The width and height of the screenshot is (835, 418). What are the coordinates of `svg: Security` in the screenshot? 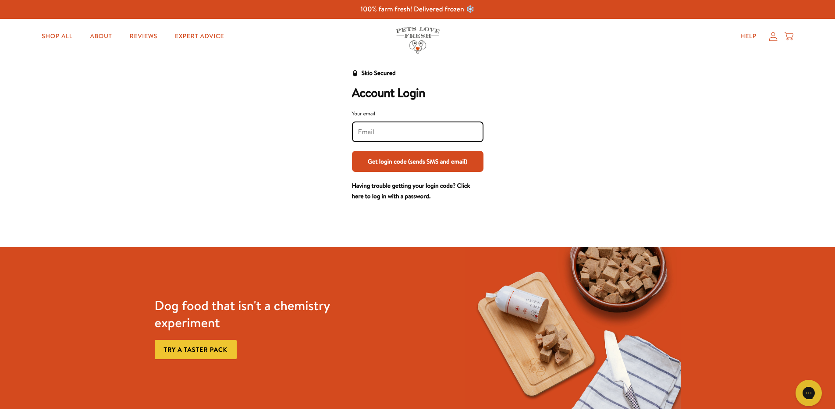 It's located at (355, 73).